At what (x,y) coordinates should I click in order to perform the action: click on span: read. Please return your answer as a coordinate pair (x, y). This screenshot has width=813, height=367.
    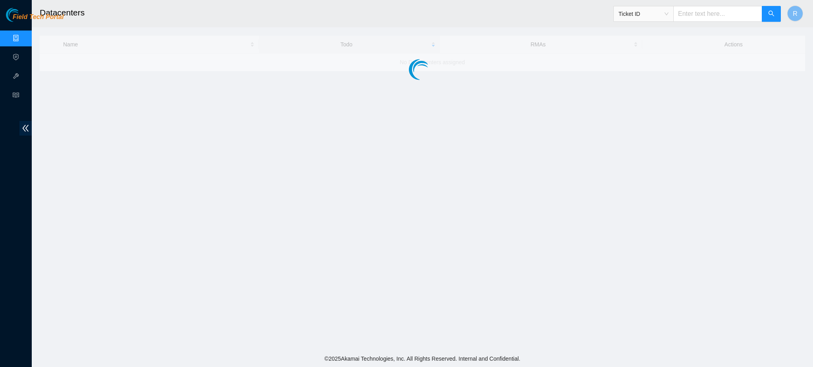
    Looking at the image, I should click on (16, 96).